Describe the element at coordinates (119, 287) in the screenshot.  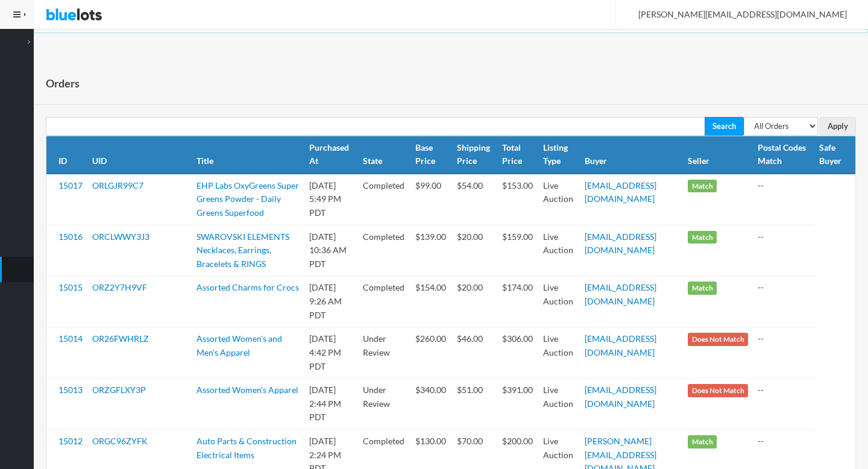
I see `a: ORZ2Y7H9VF` at that location.